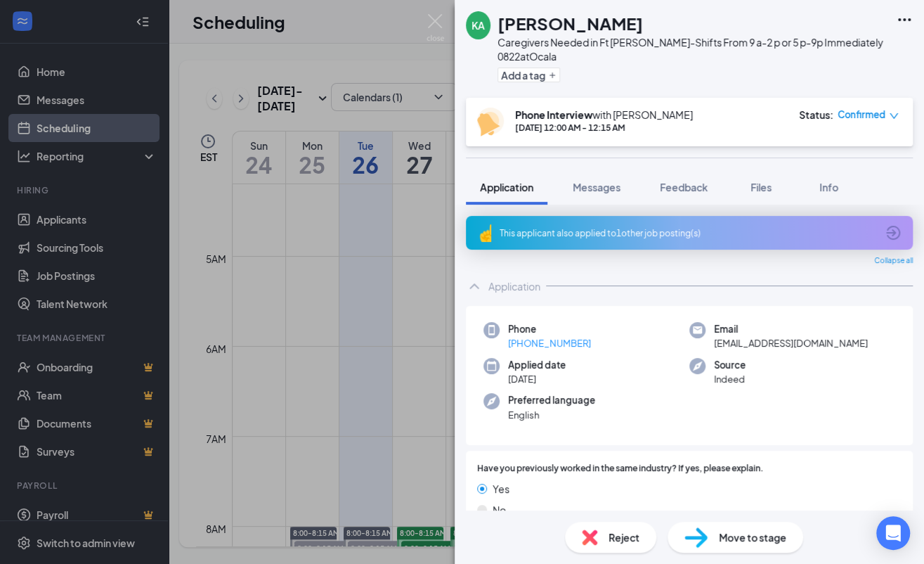  I want to click on span: Info, so click(828, 187).